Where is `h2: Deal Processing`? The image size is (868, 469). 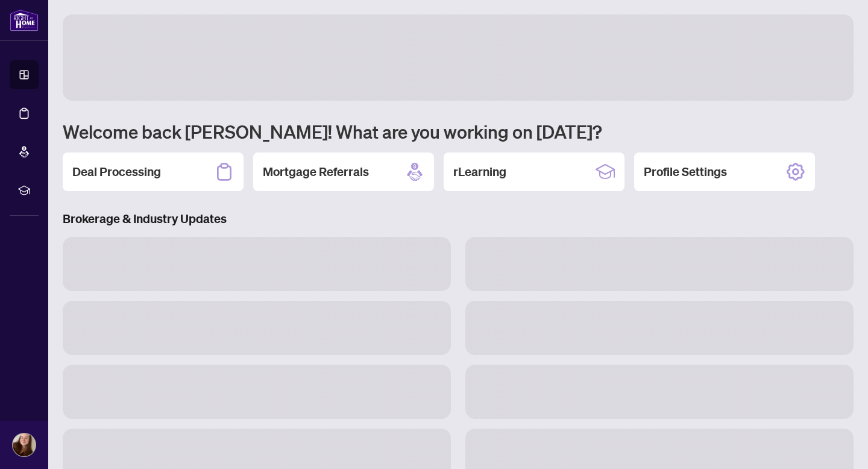 h2: Deal Processing is located at coordinates (116, 172).